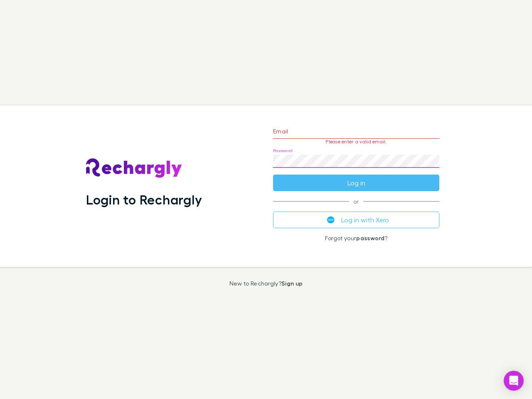 The image size is (532, 399). I want to click on button: Log in with Xero, so click(356, 220).